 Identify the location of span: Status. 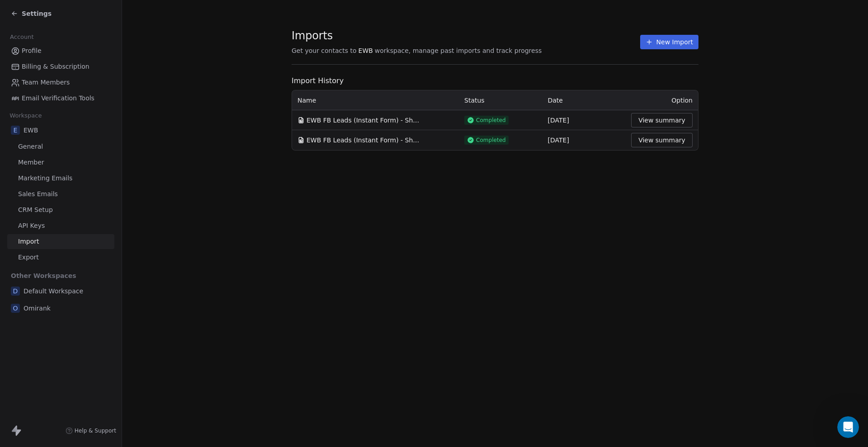
(474, 101).